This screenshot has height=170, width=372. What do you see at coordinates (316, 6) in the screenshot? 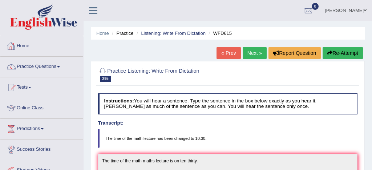
I see `span: 0` at bounding box center [316, 6].